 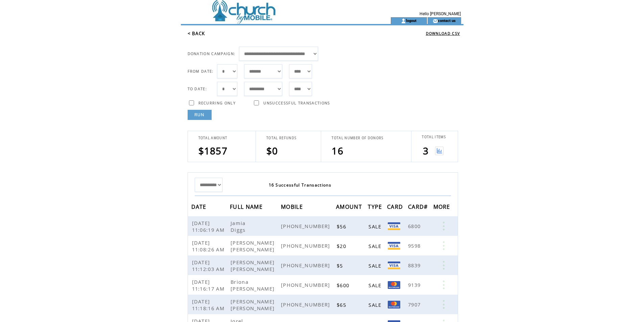 What do you see at coordinates (341, 265) in the screenshot?
I see `span: $5` at bounding box center [341, 265].